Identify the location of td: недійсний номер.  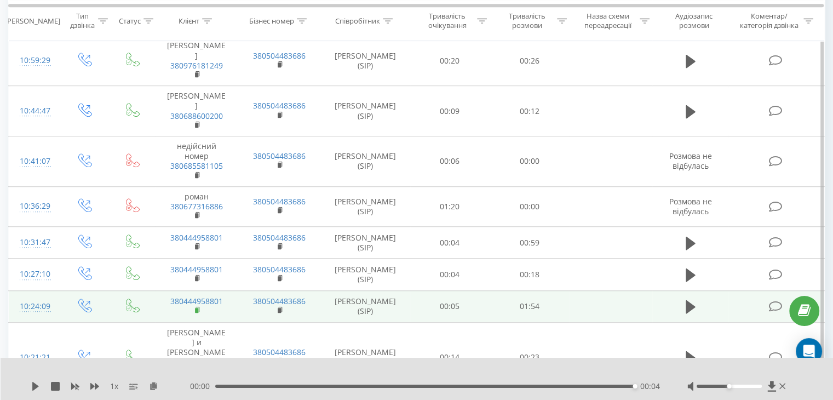
(196, 161).